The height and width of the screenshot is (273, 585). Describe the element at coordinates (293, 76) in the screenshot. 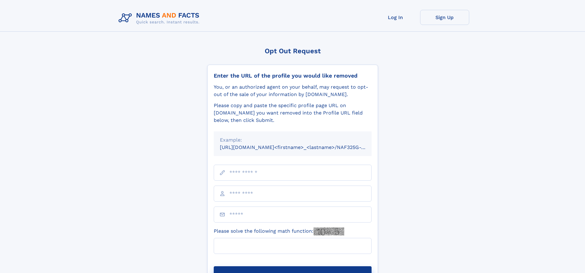

I see `div: Enter the URL of the profile you would like removed` at that location.